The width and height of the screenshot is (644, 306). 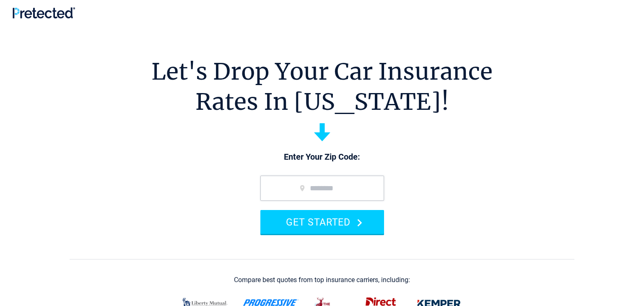 I want to click on button: GET STARTED, so click(x=322, y=222).